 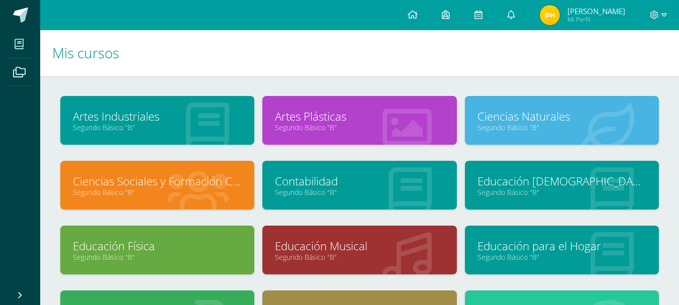 I want to click on a: Educación Física, so click(x=157, y=246).